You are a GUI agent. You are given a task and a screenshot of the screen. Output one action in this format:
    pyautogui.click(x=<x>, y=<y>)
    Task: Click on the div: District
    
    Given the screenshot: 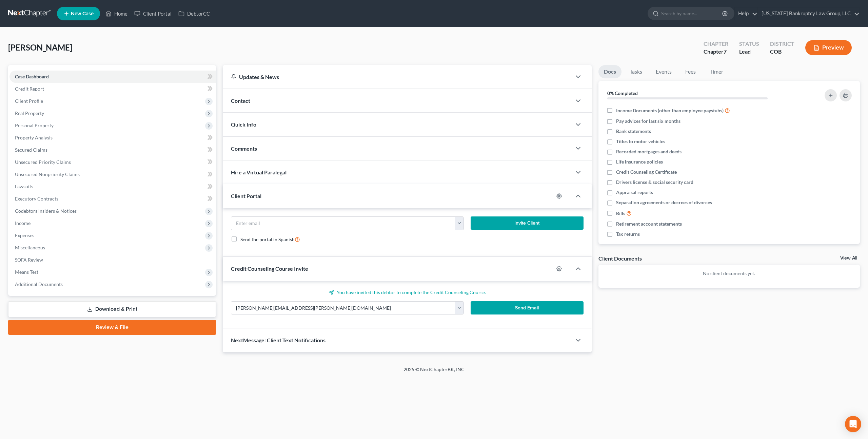 What is the action you would take?
    pyautogui.click(x=783, y=44)
    